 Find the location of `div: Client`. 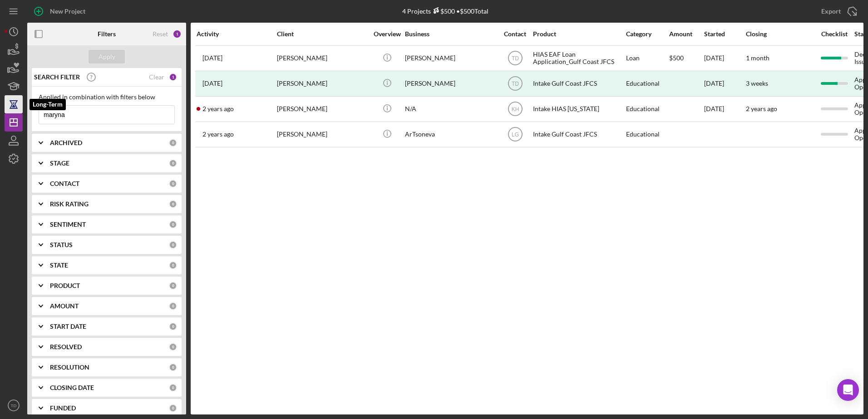

div: Client is located at coordinates (322, 34).